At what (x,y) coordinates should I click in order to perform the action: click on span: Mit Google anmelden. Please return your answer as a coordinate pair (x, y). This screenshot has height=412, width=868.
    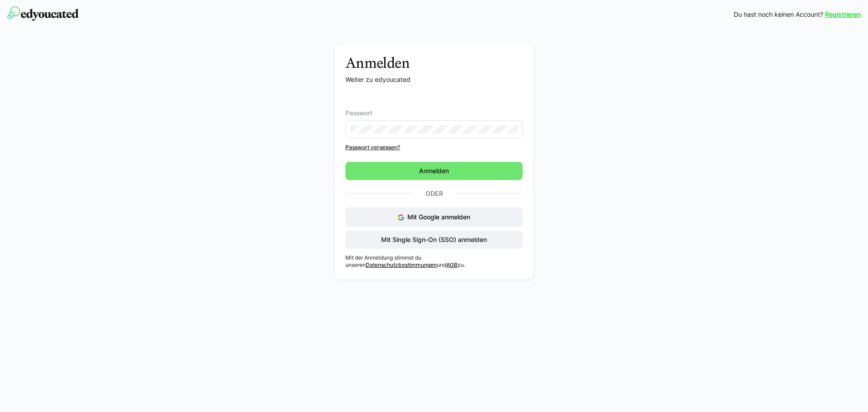
    Looking at the image, I should click on (439, 217).